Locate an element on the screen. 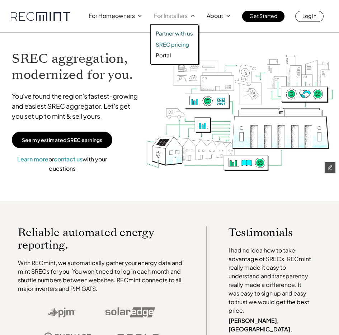 This screenshot has height=335, width=339. p: I had no idea how to take advantage of SRECs. RECmint really made it easy to understand and trans... is located at coordinates (270, 281).